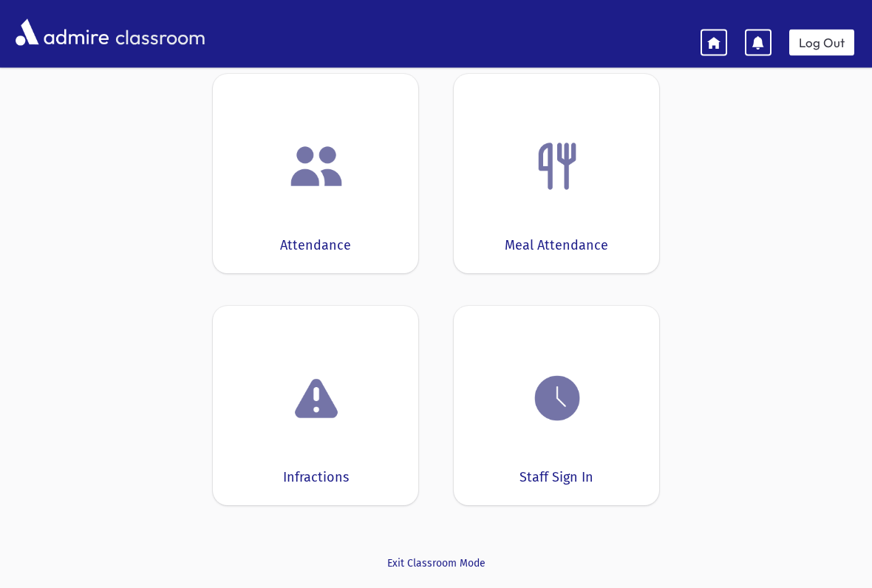  Describe the element at coordinates (557, 167) in the screenshot. I see `img: Fork.png` at that location.